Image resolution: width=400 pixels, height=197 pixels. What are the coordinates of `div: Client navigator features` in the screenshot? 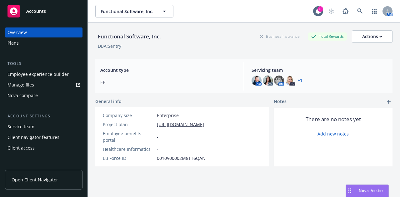 It's located at (33, 137).